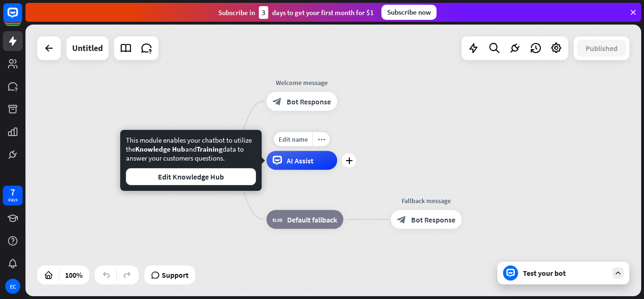  Describe the element at coordinates (191, 176) in the screenshot. I see `button: Edit Knowledge Hub` at that location.